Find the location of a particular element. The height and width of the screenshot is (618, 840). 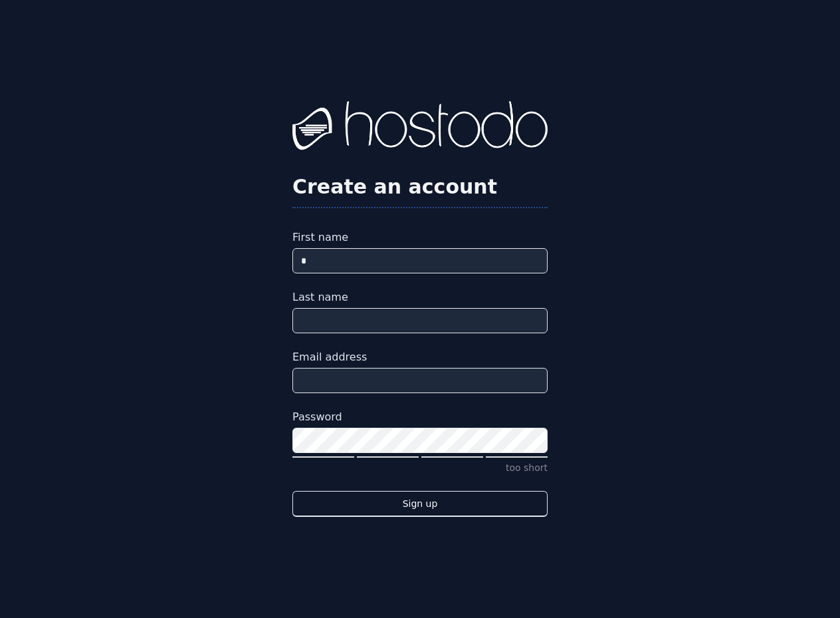

label: Last name is located at coordinates (420, 298).